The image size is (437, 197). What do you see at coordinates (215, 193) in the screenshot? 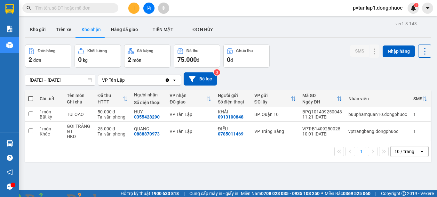
I see `span: Cung cấp máy in - giấy in:` at bounding box center [215, 193].